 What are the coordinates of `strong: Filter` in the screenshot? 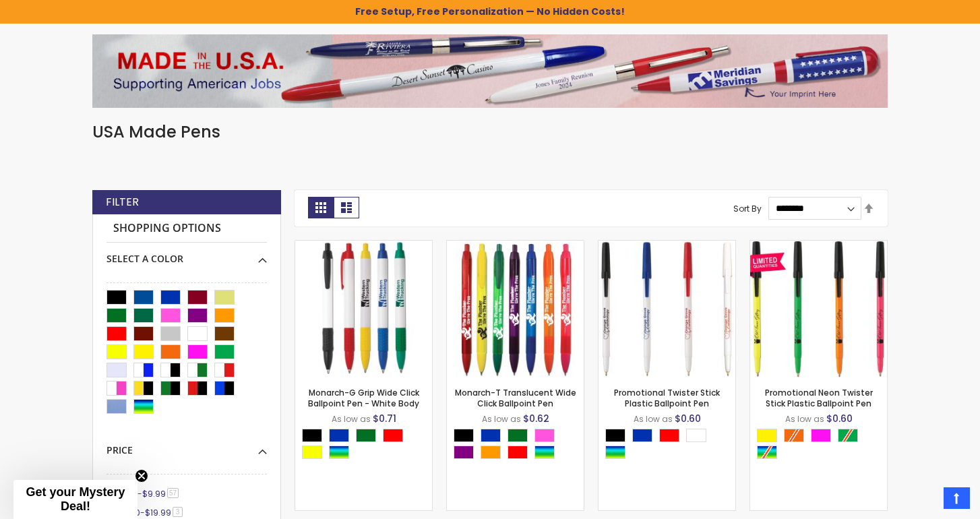 It's located at (122, 202).